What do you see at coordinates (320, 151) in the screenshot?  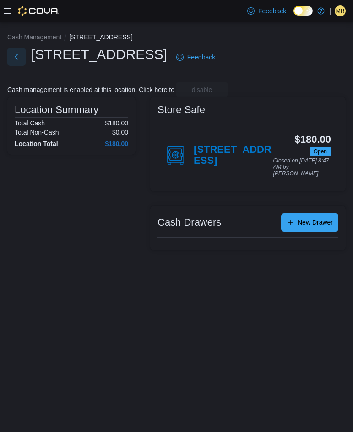 I see `span: Open` at bounding box center [320, 151].